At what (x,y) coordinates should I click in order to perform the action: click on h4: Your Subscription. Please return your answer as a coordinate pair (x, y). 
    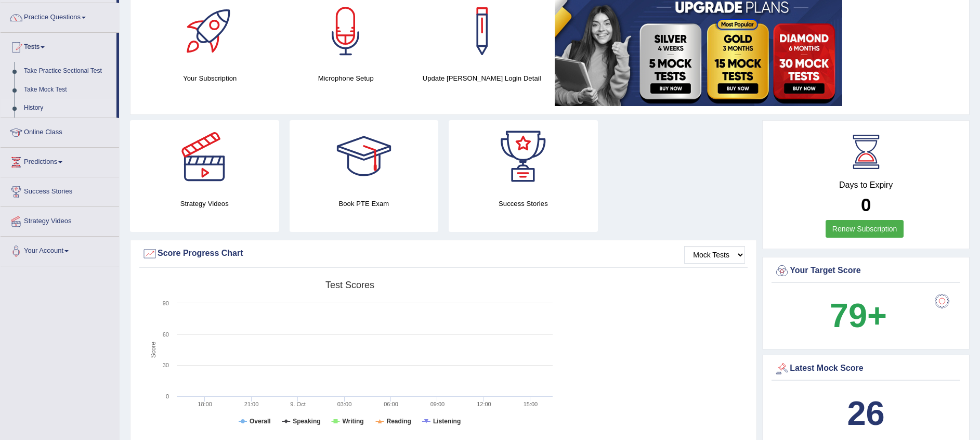
    Looking at the image, I should click on (210, 78).